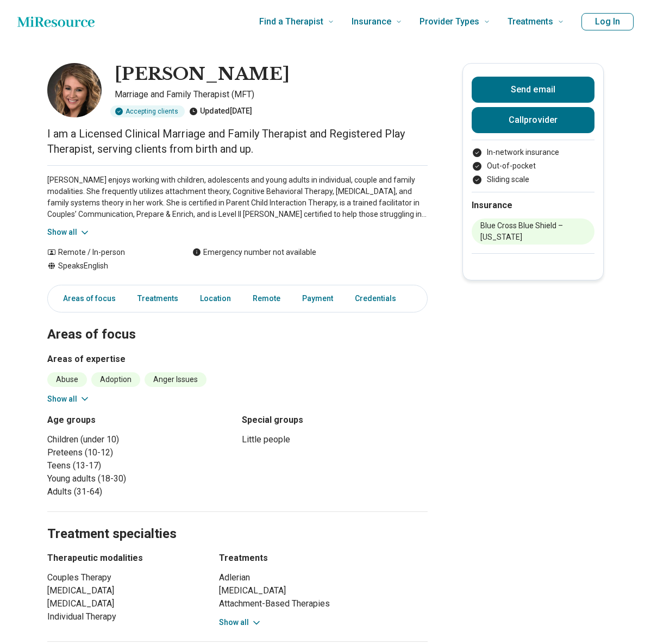  What do you see at coordinates (157, 298) in the screenshot?
I see `a: Treatments` at bounding box center [157, 298].